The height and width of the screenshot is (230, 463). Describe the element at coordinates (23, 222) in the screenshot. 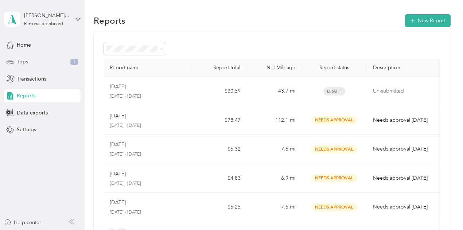

I see `div: Help center` at that location.